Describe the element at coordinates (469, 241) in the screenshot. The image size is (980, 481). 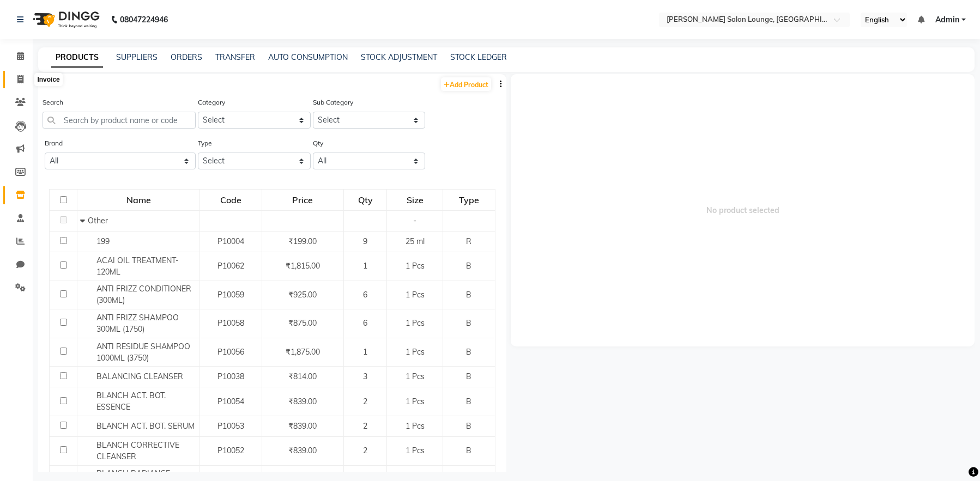
I see `span: R` at that location.